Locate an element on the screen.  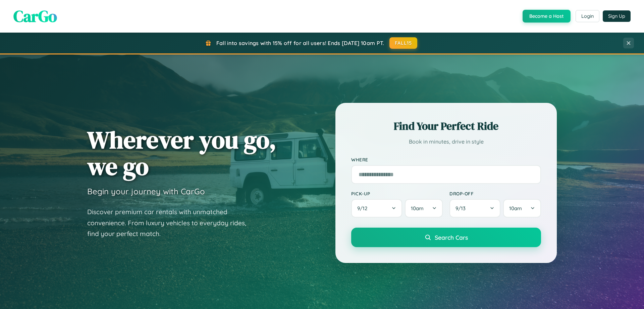
button: Login is located at coordinates (587, 16).